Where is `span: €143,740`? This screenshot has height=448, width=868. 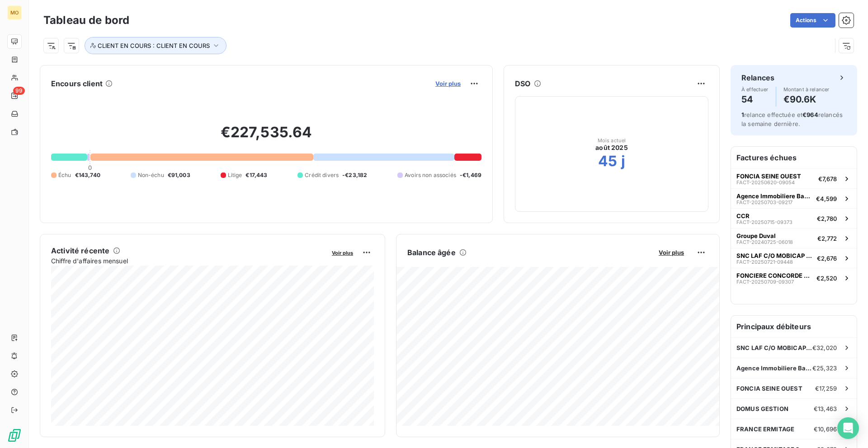
span: €143,740 is located at coordinates (88, 176).